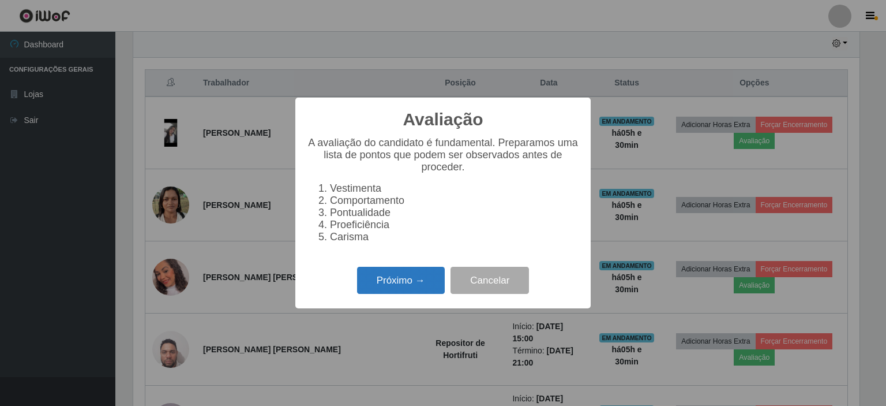 The width and height of the screenshot is (886, 406). I want to click on button: Próximo →, so click(401, 280).